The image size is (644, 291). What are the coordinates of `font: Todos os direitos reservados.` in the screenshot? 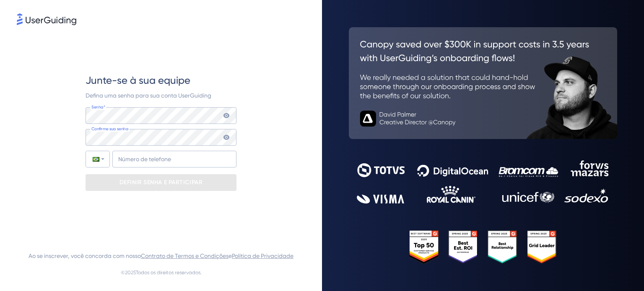 It's located at (169, 272).